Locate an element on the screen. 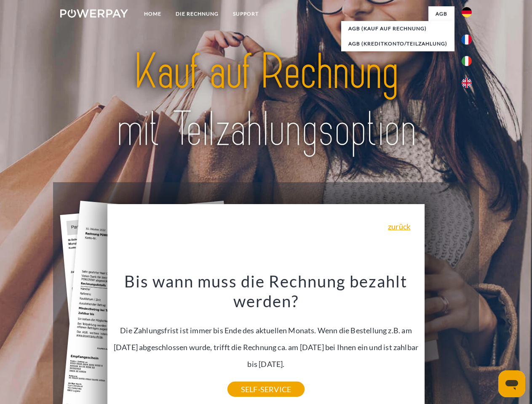 The image size is (532, 404). a: AGB (Kauf auf Rechnung) is located at coordinates (398, 29).